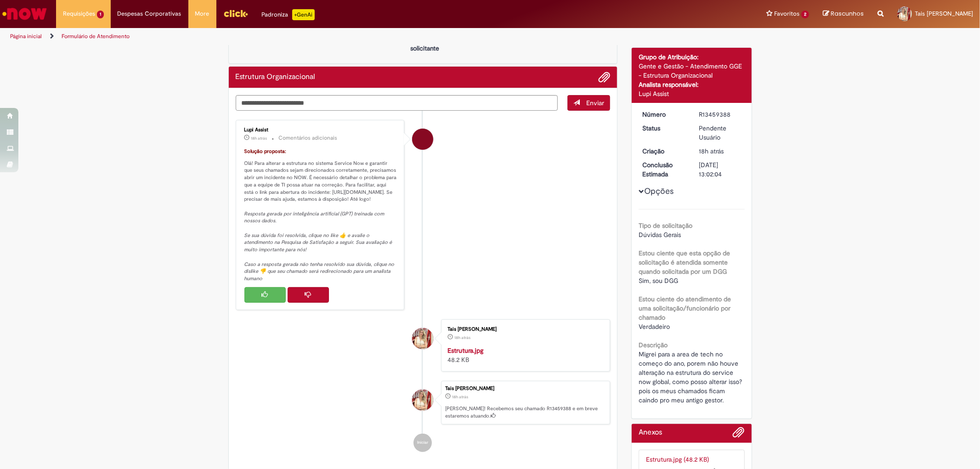  What do you see at coordinates (843, 14) in the screenshot?
I see `a: Rascunhos` at bounding box center [843, 14].